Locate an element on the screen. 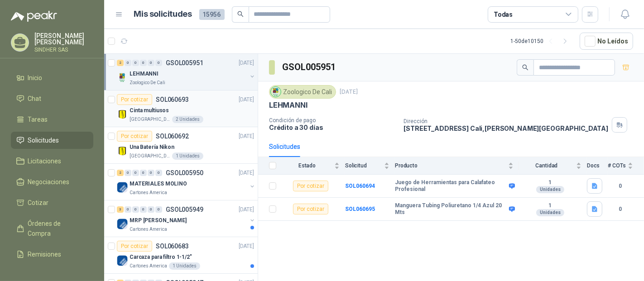  h1: Mis solicitudes is located at coordinates (163, 14).